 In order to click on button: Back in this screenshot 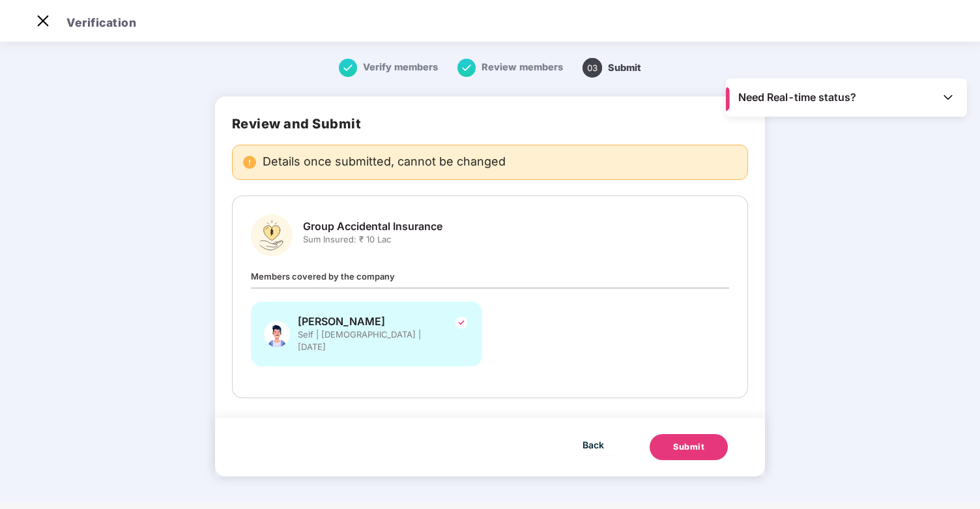, I will do `click(593, 445)`.